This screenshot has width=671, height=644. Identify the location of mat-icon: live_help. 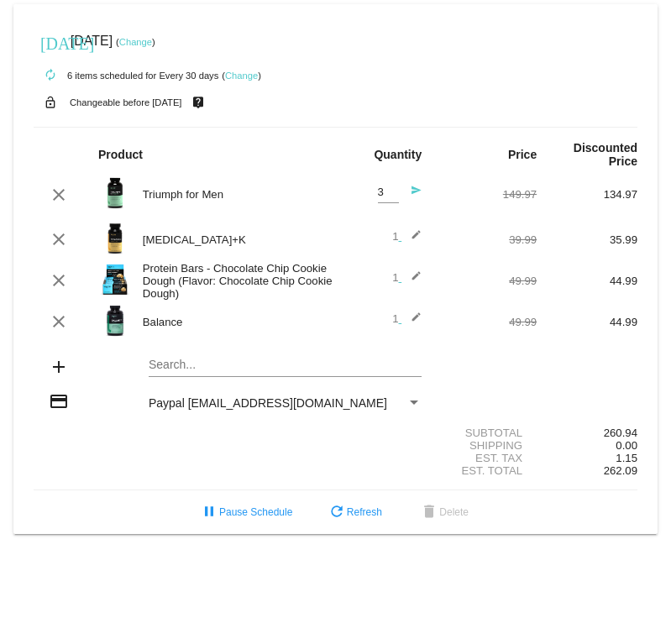
(198, 103).